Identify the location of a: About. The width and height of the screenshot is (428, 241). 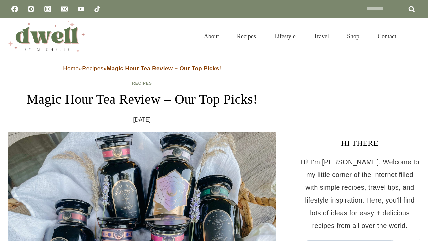
(212, 36).